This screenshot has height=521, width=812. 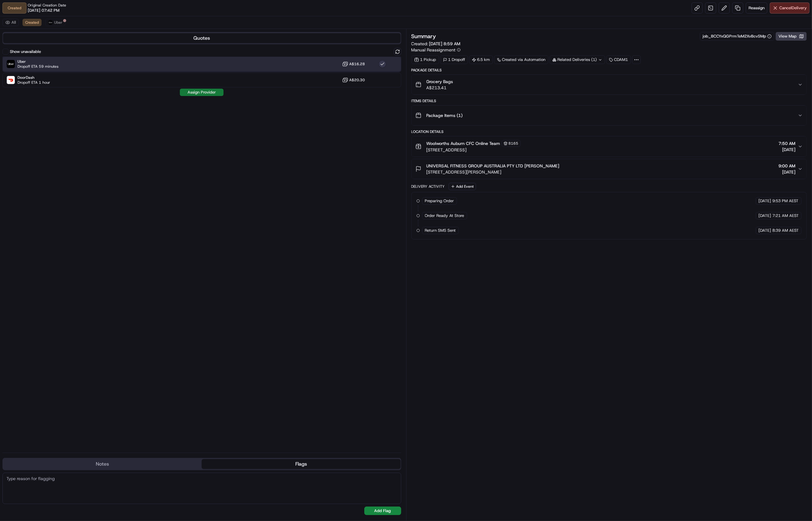 I want to click on span: A$213.41, so click(x=440, y=88).